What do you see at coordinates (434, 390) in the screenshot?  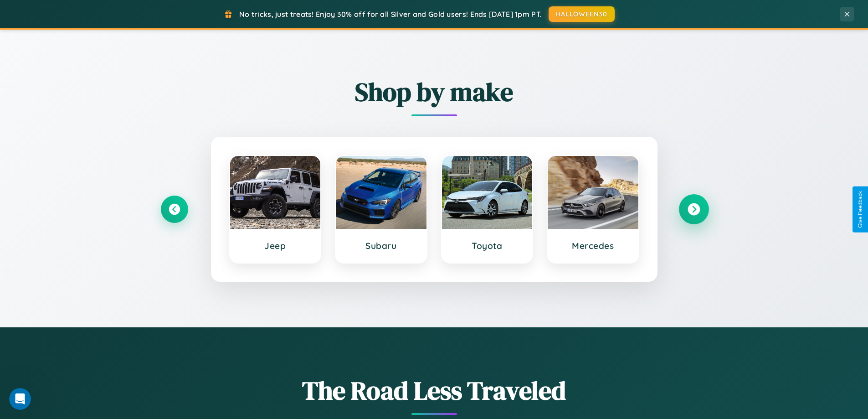 I see `h1: The Road Less Traveled` at bounding box center [434, 390].